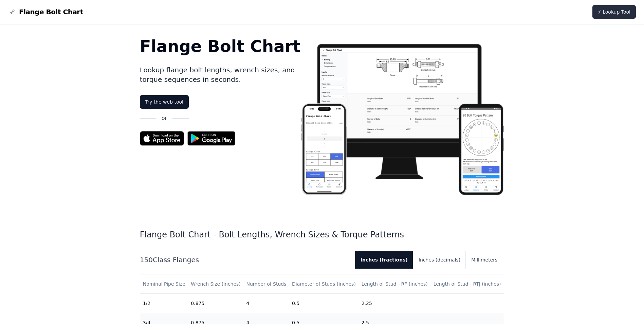 The image size is (644, 324). Describe the element at coordinates (164, 118) in the screenshot. I see `p: or` at that location.